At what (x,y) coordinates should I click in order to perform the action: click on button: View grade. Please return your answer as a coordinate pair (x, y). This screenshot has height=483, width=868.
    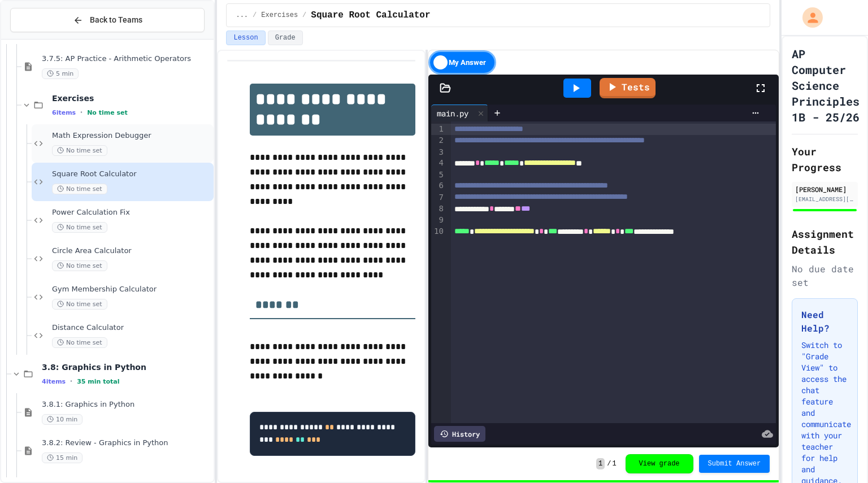
    Looking at the image, I should click on (659, 464).